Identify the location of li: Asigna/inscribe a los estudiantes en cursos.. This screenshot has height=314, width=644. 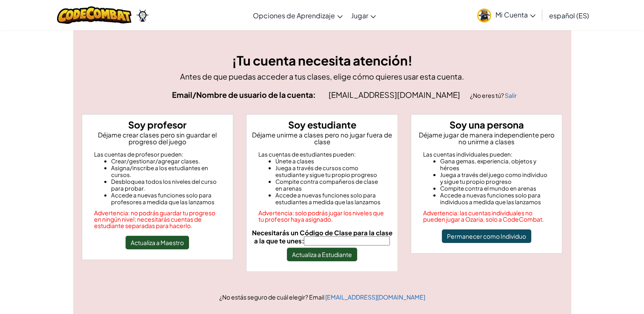
(166, 171).